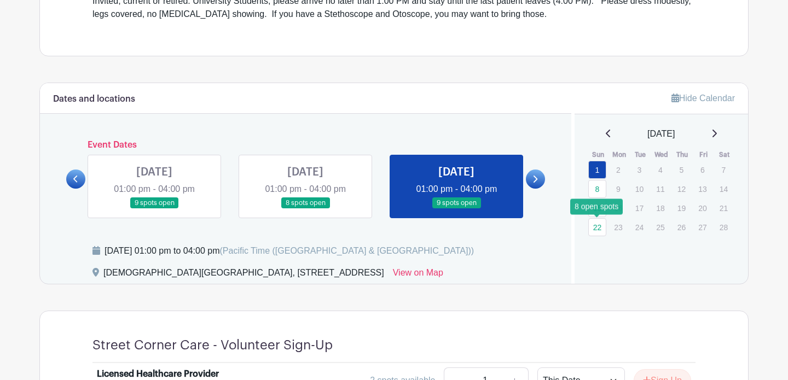  What do you see at coordinates (702, 170) in the screenshot?
I see `p: 6` at bounding box center [702, 170].